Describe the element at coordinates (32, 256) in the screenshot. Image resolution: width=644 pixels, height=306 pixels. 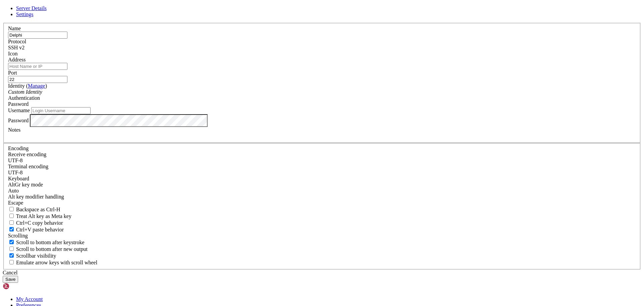
I see `label: The vertical scrollbar mode.` at that location.